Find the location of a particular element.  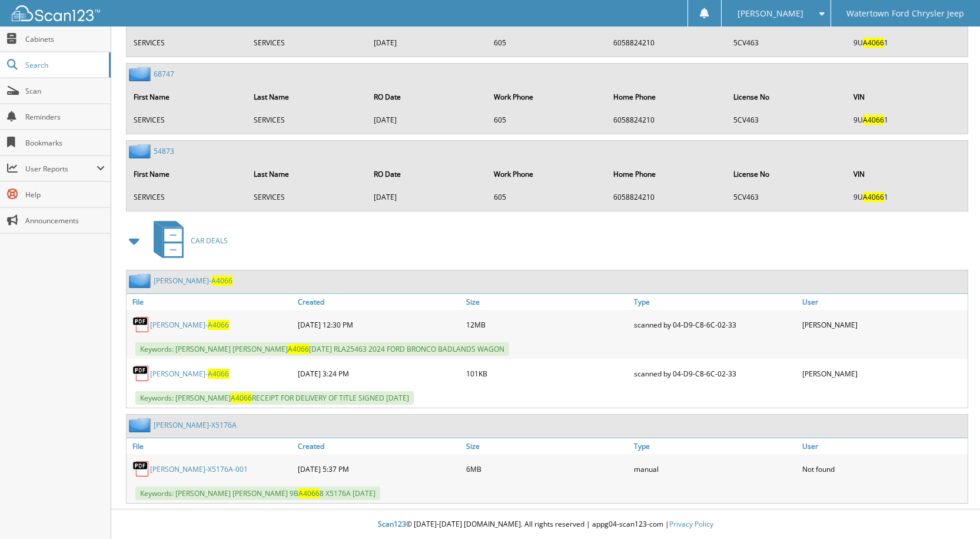

span: User Reports is located at coordinates (60, 169).